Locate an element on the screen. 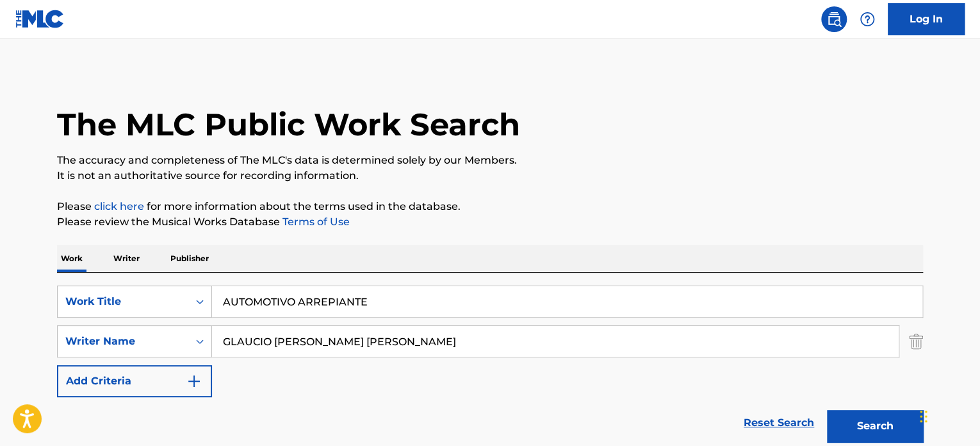 The image size is (980, 446). a: Log In is located at coordinates (926, 19).